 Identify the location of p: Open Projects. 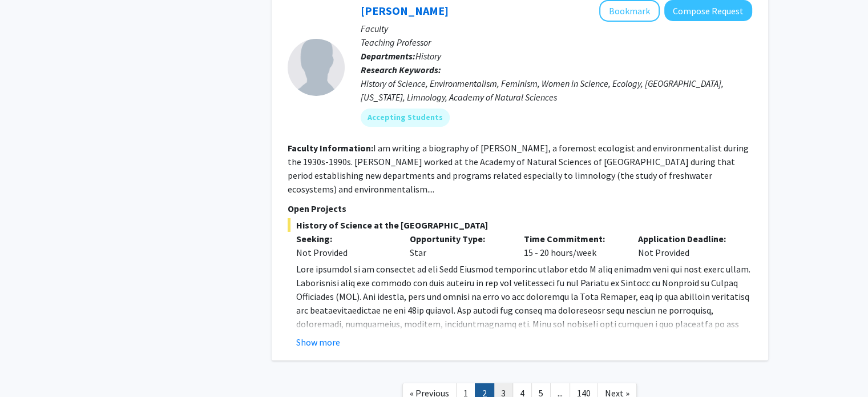
(520, 208).